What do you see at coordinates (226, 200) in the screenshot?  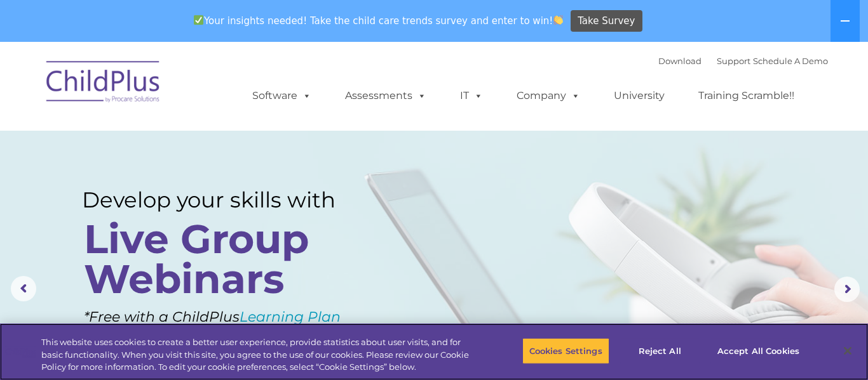 I see `rs-layer: Develop your skills with` at bounding box center [226, 200].